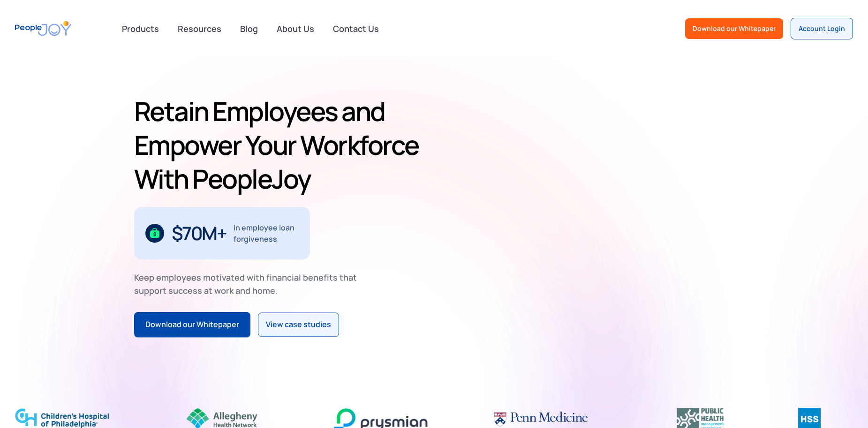 The height and width of the screenshot is (428, 868). Describe the element at coordinates (356, 29) in the screenshot. I see `a: Contact Us` at that location.